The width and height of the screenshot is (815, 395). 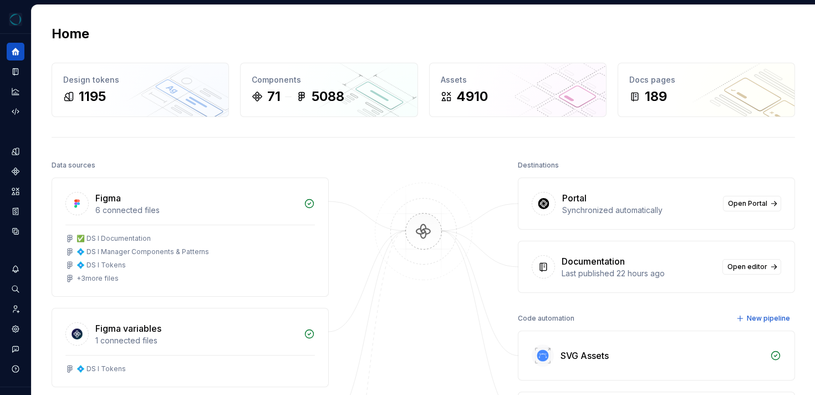 What do you see at coordinates (329, 90) in the screenshot?
I see `a: Components715088` at bounding box center [329, 90].